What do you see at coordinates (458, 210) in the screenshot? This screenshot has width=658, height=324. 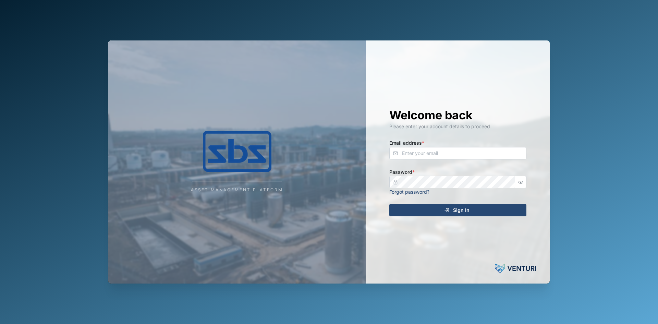 I see `button: Sign In` at bounding box center [458, 210].